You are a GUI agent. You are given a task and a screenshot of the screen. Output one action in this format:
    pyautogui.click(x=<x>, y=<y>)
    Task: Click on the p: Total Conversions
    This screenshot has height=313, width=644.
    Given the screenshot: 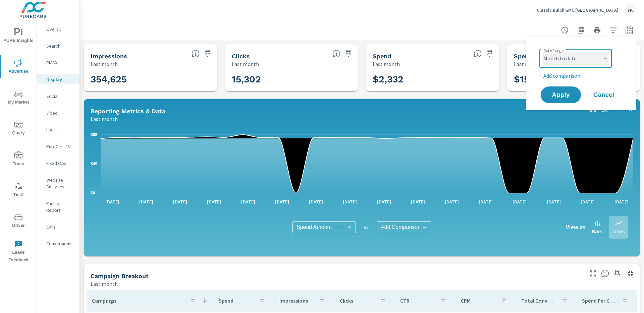 What is the action you would take?
    pyautogui.click(x=538, y=300)
    